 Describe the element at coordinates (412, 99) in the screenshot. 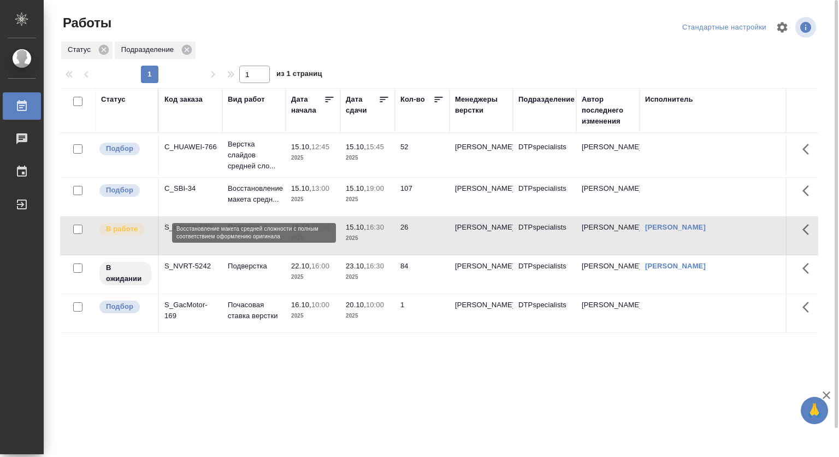

I see `div: Кол-во` at that location.